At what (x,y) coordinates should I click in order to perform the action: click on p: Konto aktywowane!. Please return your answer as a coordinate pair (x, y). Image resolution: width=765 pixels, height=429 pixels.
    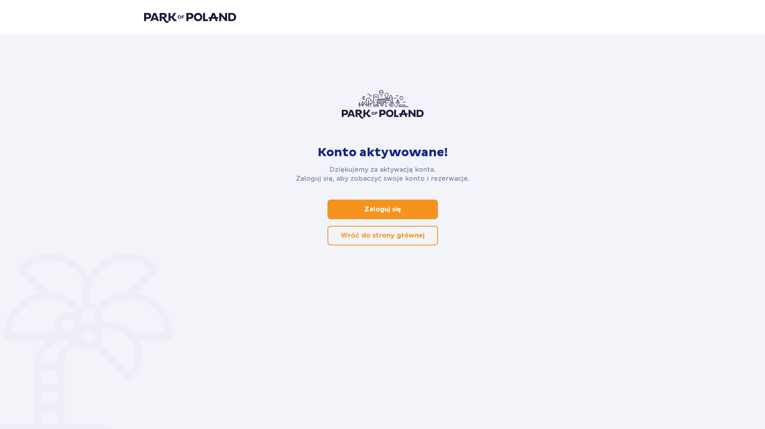
    Looking at the image, I should click on (382, 153).